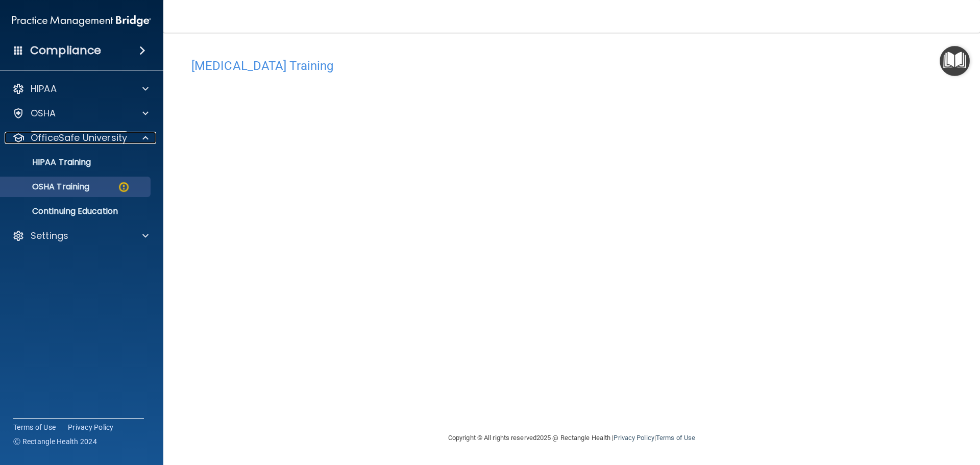 The width and height of the screenshot is (980, 465). I want to click on h4: Compliance, so click(66, 50).